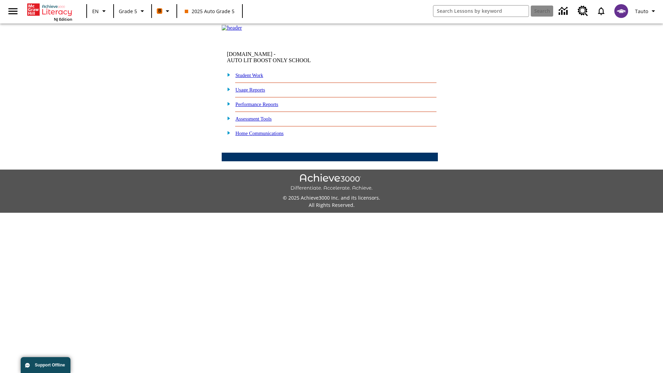  I want to click on a: Resource Center, Will open in new tab, so click(583, 11).